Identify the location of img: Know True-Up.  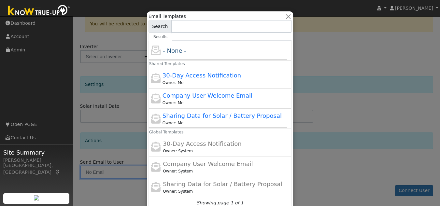
(39, 11).